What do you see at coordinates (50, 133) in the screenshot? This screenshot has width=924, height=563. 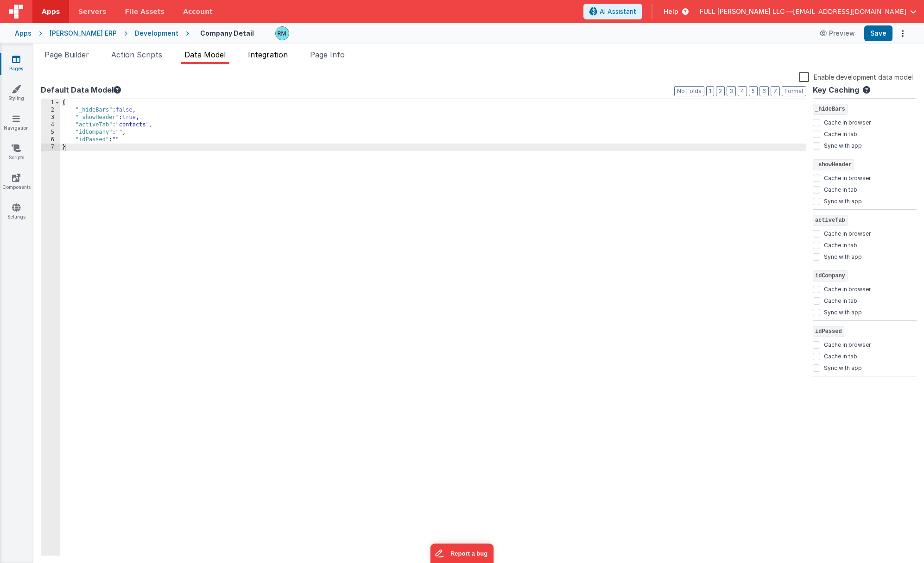 I see `div: 5` at bounding box center [50, 133].